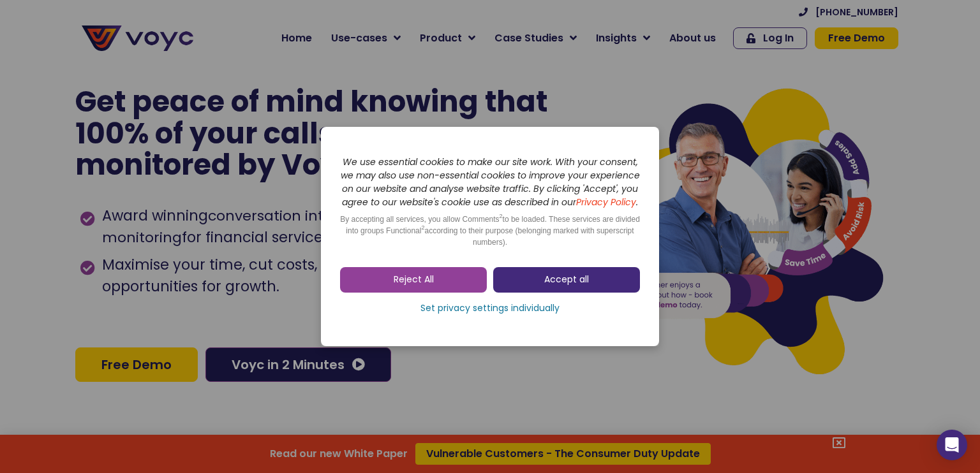 The image size is (980, 473). I want to click on span: Set privacy settings individually, so click(490, 309).